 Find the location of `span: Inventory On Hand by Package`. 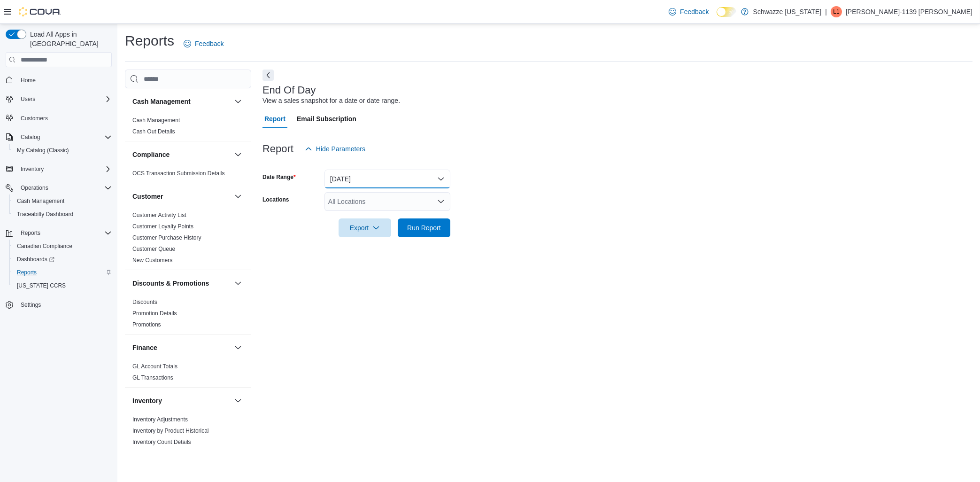

span: Inventory On Hand by Package is located at coordinates (171, 453).